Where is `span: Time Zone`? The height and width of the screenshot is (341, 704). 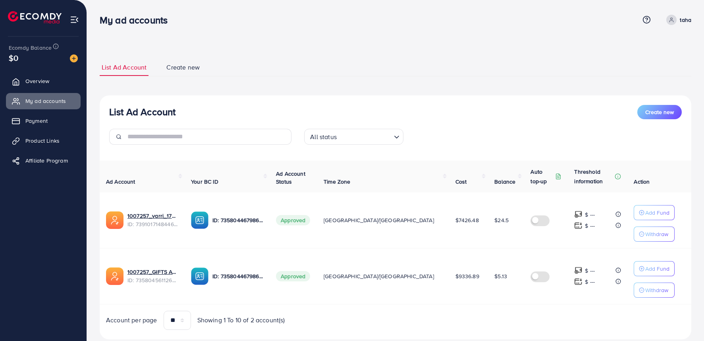 span: Time Zone is located at coordinates (337, 182).